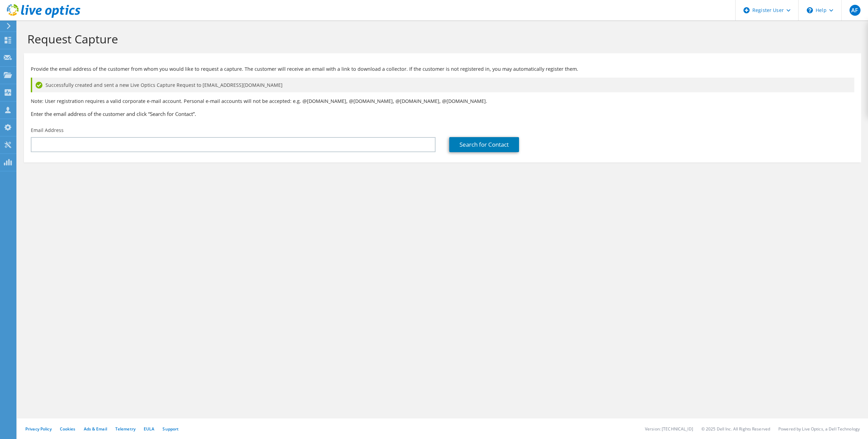 Image resolution: width=868 pixels, height=439 pixels. What do you see at coordinates (149, 428) in the screenshot?
I see `a: EULA` at bounding box center [149, 428].